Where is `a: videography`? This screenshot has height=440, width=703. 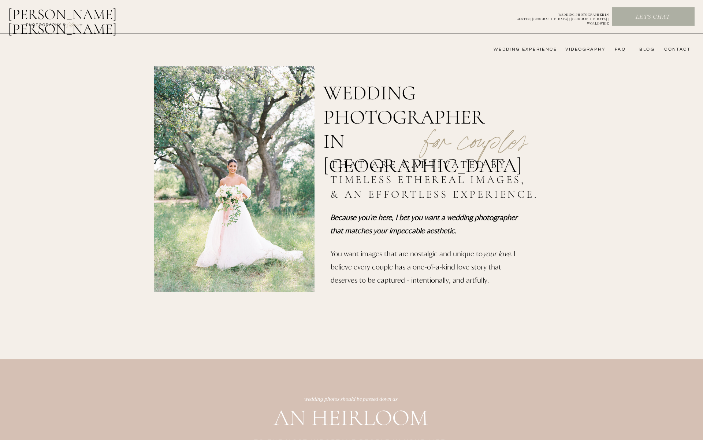
a: videography is located at coordinates (585, 49).